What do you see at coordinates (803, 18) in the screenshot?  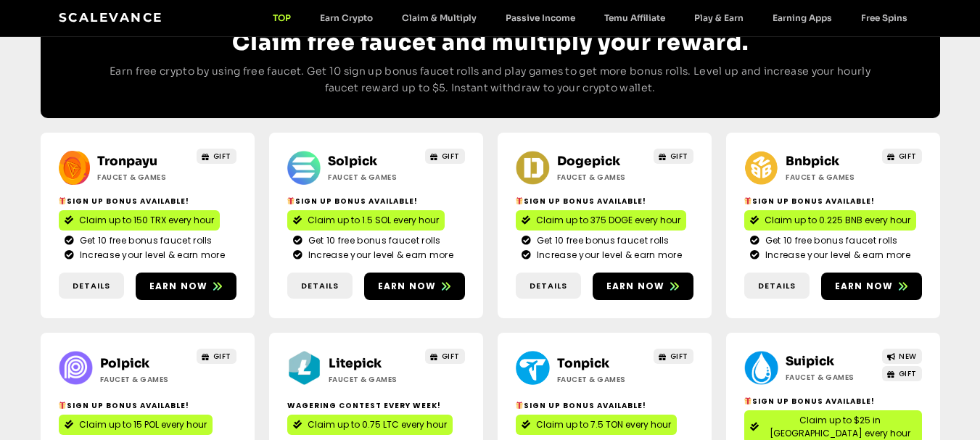 I see `a: Earning Apps` at bounding box center [803, 18].